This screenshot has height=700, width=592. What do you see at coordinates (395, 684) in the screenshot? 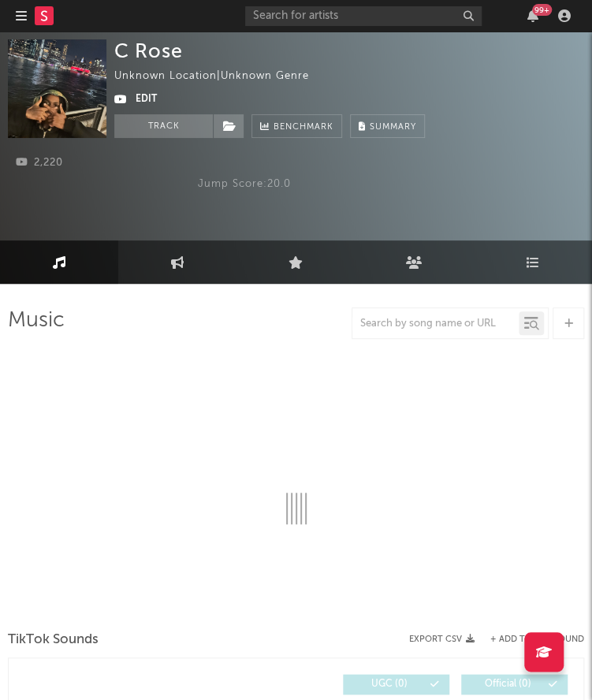
I see `button: UGC(0)` at bounding box center [395, 684].